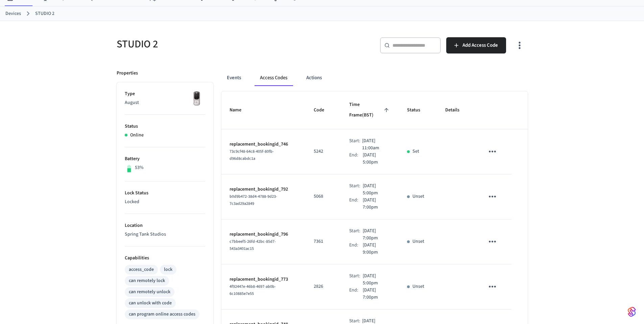  Describe the element at coordinates (264, 279) in the screenshot. I see `p: replacement_bookingid_773` at that location.